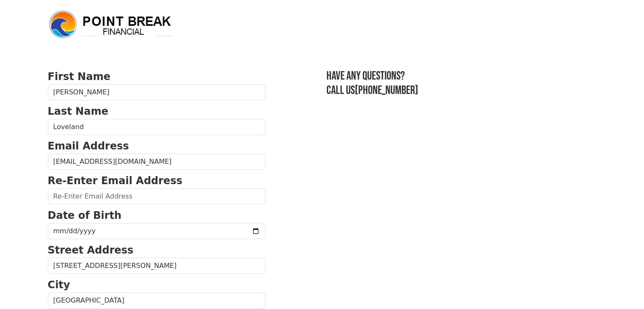  I want to click on strong: City, so click(59, 285).